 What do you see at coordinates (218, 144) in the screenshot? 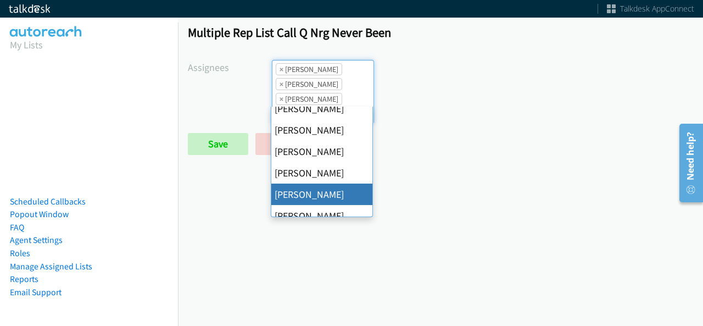
I see `input: Save` at bounding box center [218, 144].